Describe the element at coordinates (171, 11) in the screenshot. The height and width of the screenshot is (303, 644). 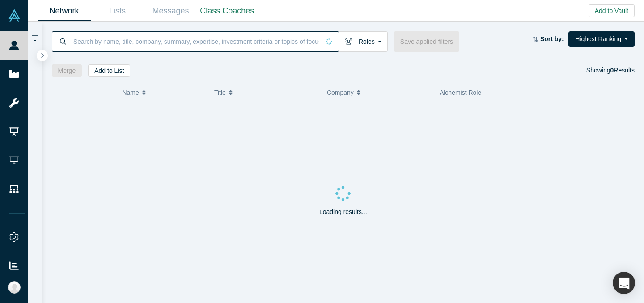
I see `a: Messages` at that location.